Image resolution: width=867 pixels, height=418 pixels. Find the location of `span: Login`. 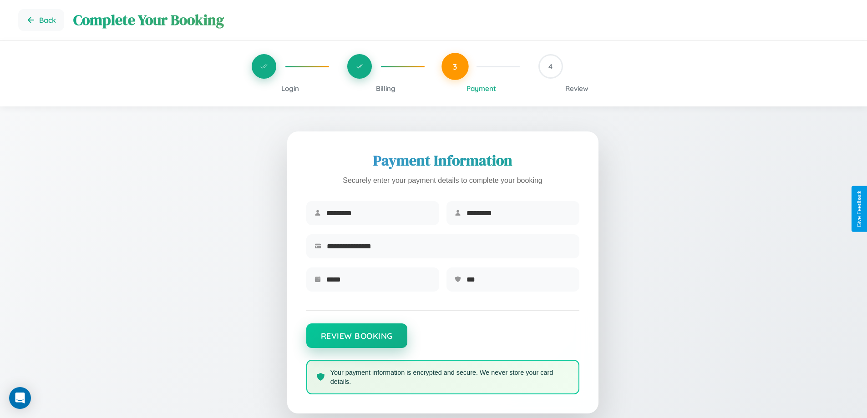

span: Login is located at coordinates (290, 88).